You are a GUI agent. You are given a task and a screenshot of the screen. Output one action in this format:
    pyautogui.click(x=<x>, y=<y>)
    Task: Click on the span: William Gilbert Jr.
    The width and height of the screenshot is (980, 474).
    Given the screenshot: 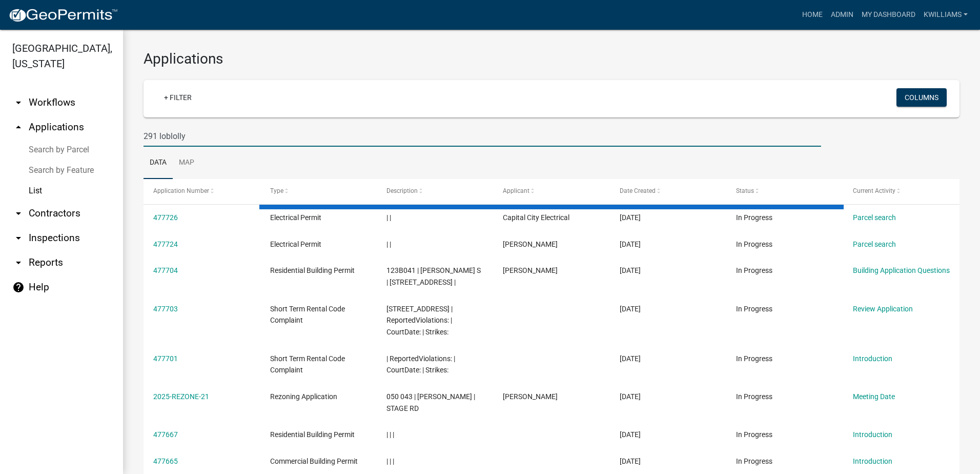 What is the action you would take?
    pyautogui.click(x=530, y=396)
    